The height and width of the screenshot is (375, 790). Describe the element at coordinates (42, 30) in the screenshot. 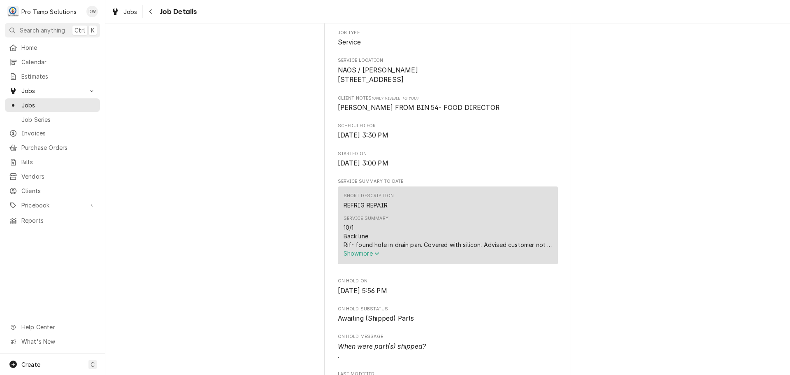

I see `span: Search anything` at that location.